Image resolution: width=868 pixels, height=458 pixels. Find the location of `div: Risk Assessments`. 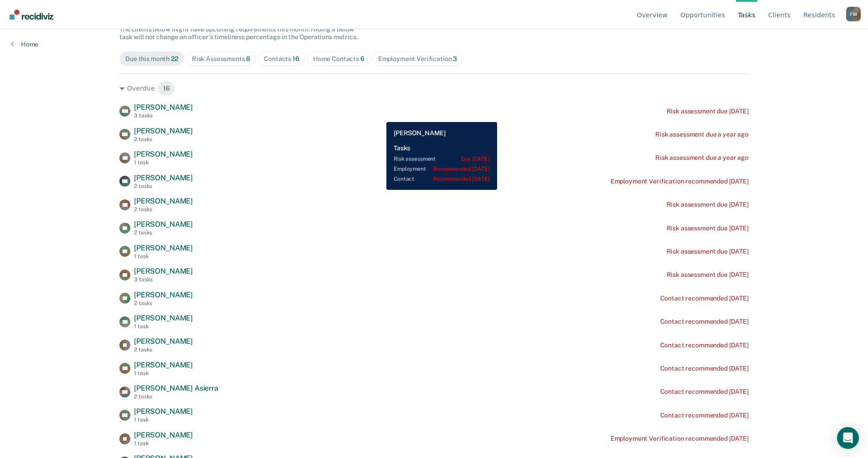

div: Risk Assessments is located at coordinates (221, 58).